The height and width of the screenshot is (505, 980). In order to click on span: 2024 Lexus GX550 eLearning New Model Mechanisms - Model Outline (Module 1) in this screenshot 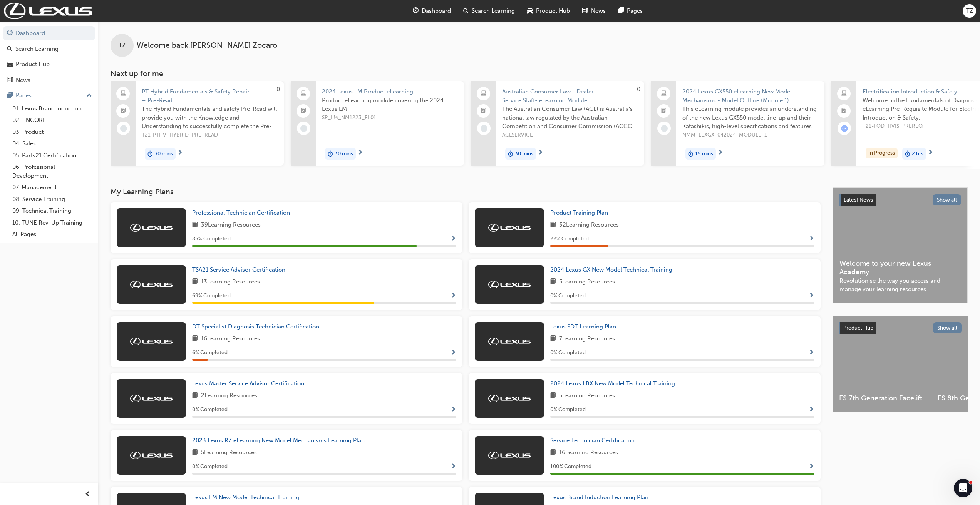, I will do `click(750, 96)`.